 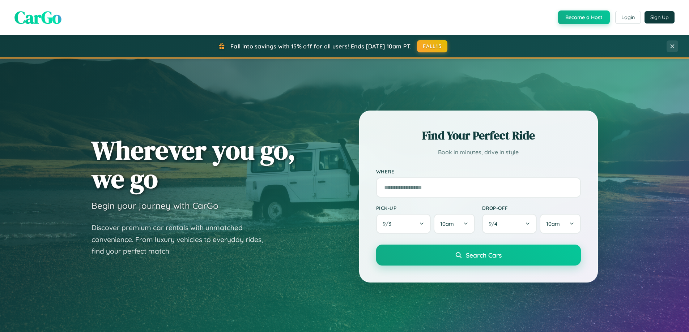 What do you see at coordinates (478, 152) in the screenshot?
I see `p: Book in minutes, drive in style` at bounding box center [478, 152].